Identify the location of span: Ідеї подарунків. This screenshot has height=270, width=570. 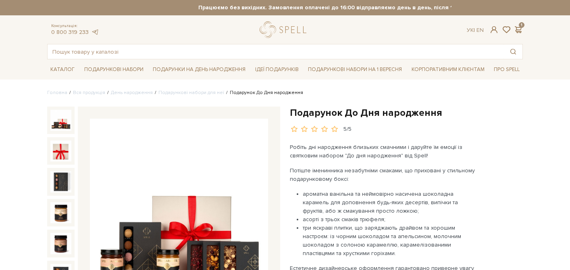
(277, 69).